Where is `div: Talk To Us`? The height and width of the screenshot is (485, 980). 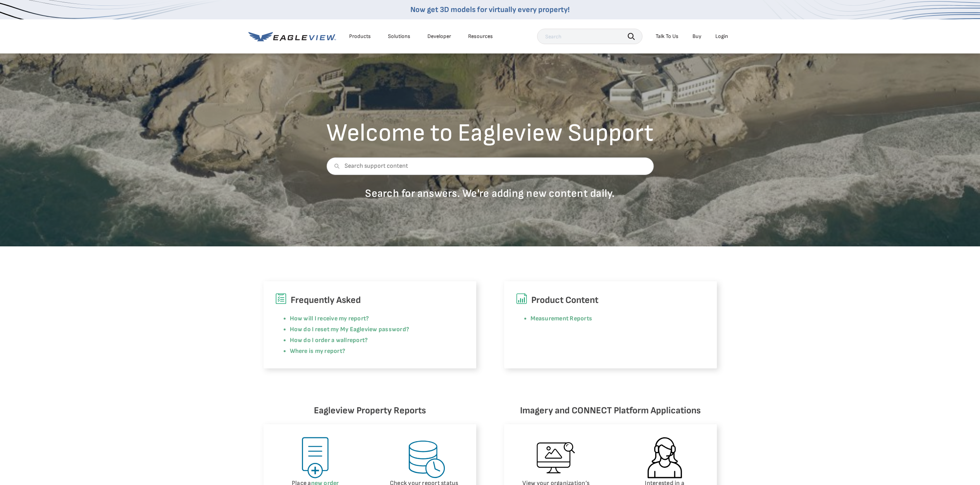 div: Talk To Us is located at coordinates (667, 37).